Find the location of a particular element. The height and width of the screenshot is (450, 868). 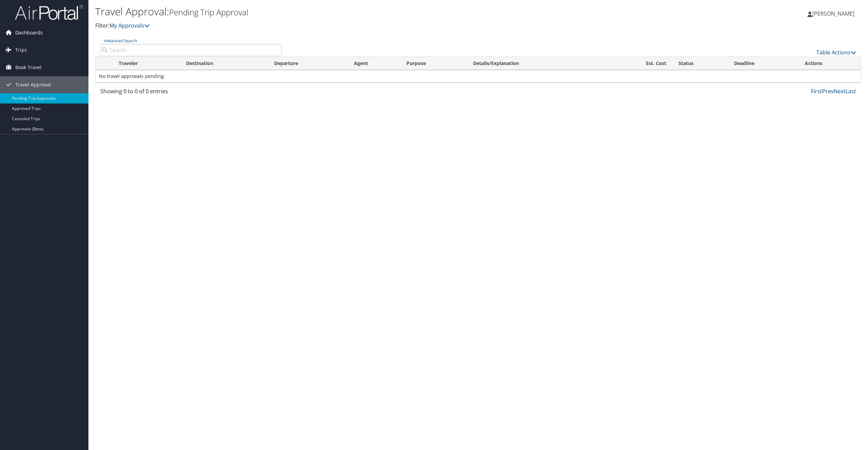

th: Est. Cost: activate to sort column ascending is located at coordinates (638, 64).